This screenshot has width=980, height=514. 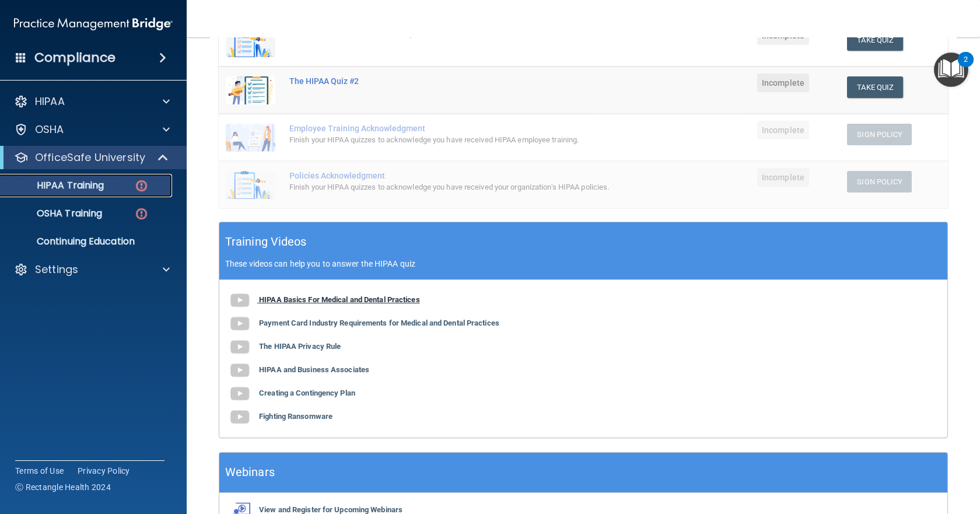 What do you see at coordinates (456, 187) in the screenshot?
I see `div: Finish your HIPAA quizzes to acknowledge you have received your organization’s HIPAA policies.` at bounding box center [456, 187].